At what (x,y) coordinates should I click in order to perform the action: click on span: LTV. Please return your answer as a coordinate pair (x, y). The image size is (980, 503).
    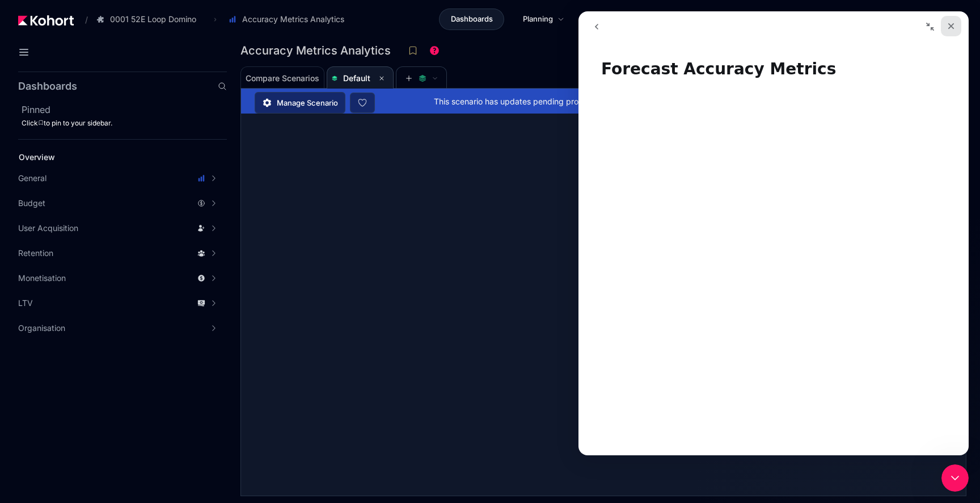
    Looking at the image, I should click on (25, 303).